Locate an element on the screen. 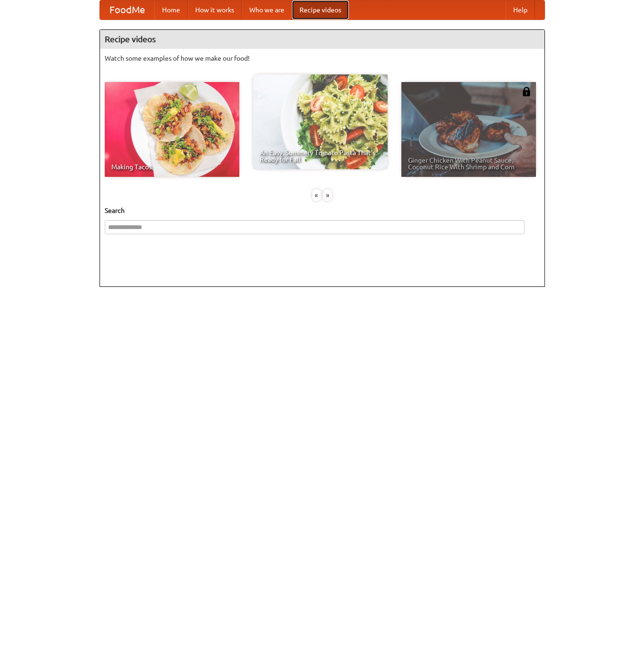  h5: Search is located at coordinates (322, 210).